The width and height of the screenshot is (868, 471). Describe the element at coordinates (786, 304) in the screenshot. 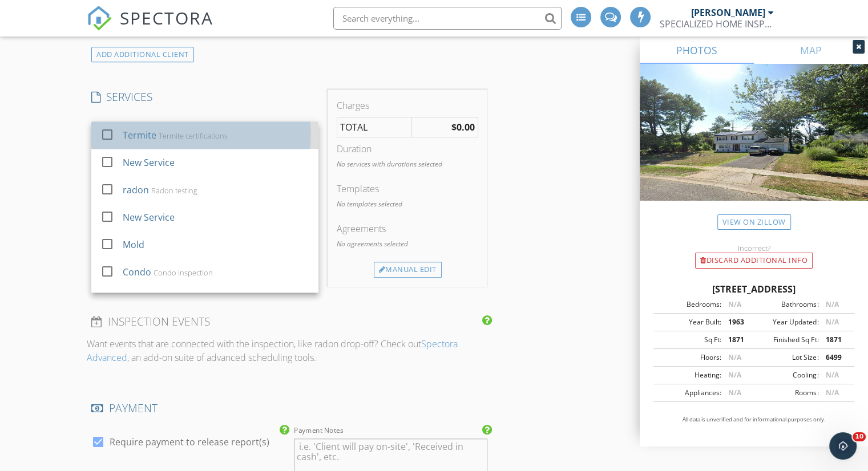

I see `div: Bathrooms:` at that location.